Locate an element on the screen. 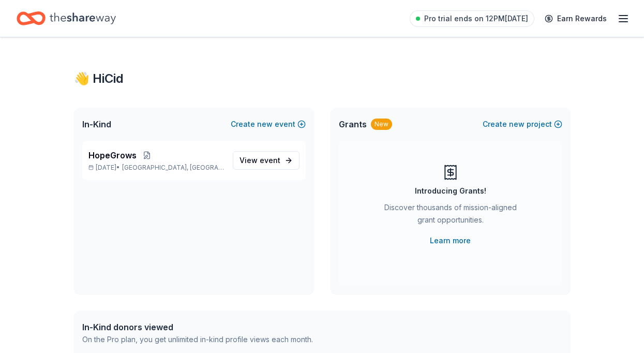 Image resolution: width=644 pixels, height=353 pixels. a: Learn more is located at coordinates (450, 241).